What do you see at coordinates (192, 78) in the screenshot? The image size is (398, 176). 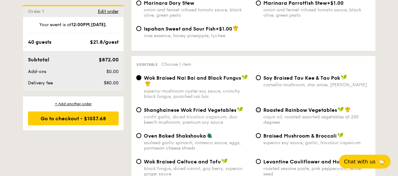 I see `span: Wok Braised Nai Bai and Black Fungus` at bounding box center [192, 78].